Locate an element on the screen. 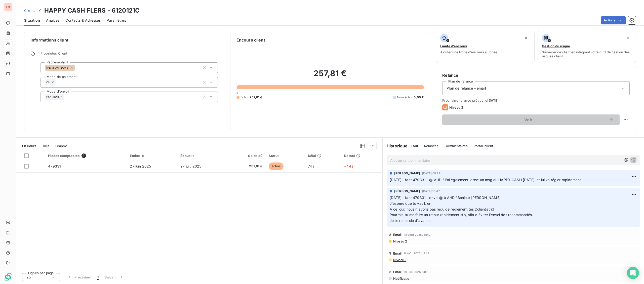 The height and width of the screenshot is (284, 644). h6: Historique is located at coordinates (395, 146).